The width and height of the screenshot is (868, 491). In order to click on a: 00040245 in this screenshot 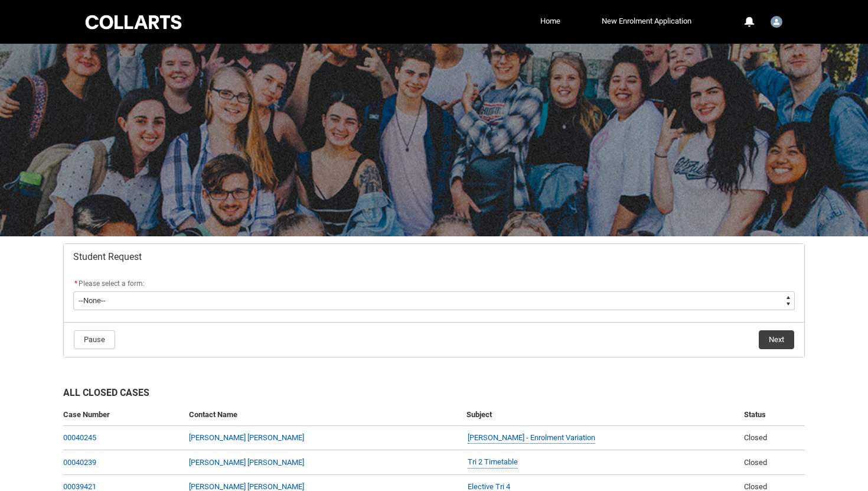, I will do `click(80, 437)`.